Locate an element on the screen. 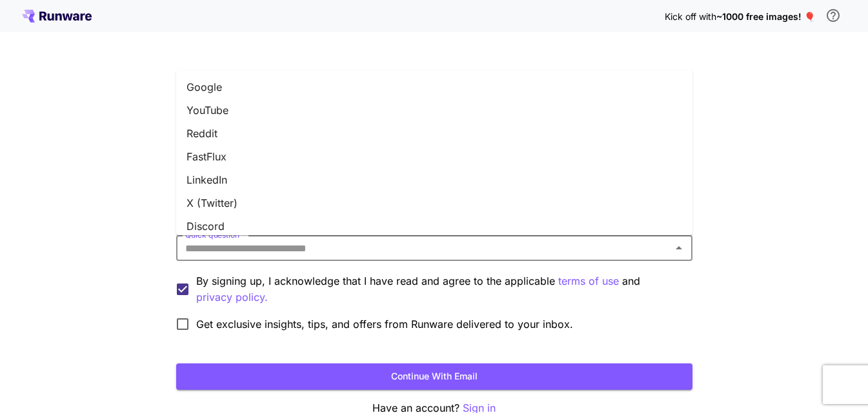 This screenshot has width=868, height=413. li: Discord is located at coordinates (434, 226).